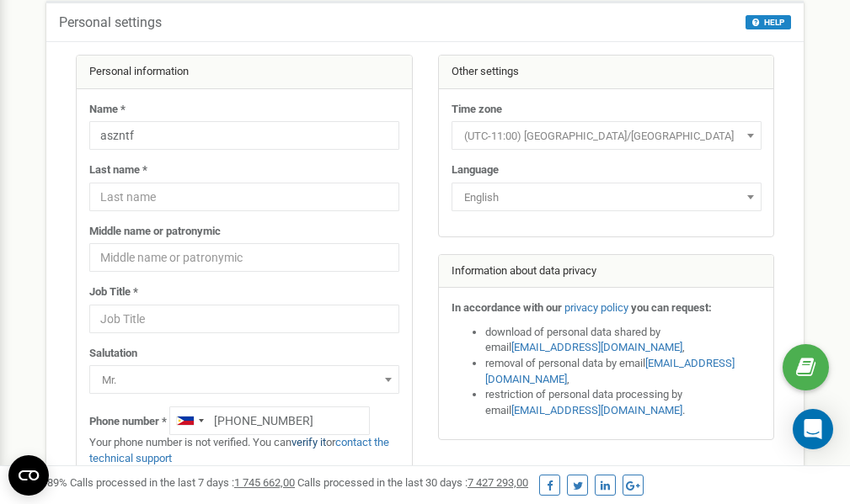 The height and width of the screenshot is (504, 850). Describe the element at coordinates (623, 403) in the screenshot. I see `li: restriction of personal data processing by email .` at that location.